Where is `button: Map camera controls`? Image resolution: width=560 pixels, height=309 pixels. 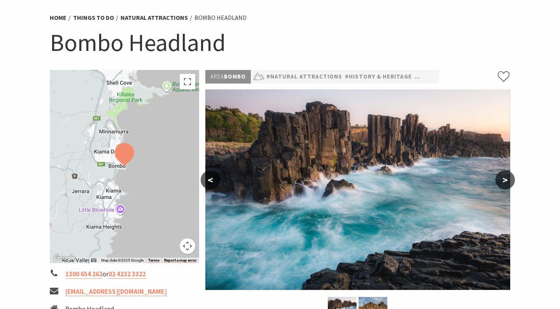
button: Map camera controls is located at coordinates (187, 246).